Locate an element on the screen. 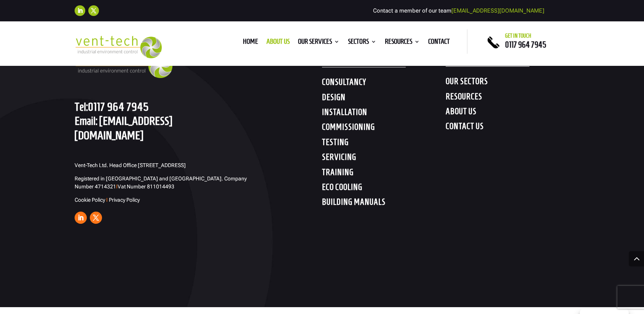  a: Home is located at coordinates (251, 43).